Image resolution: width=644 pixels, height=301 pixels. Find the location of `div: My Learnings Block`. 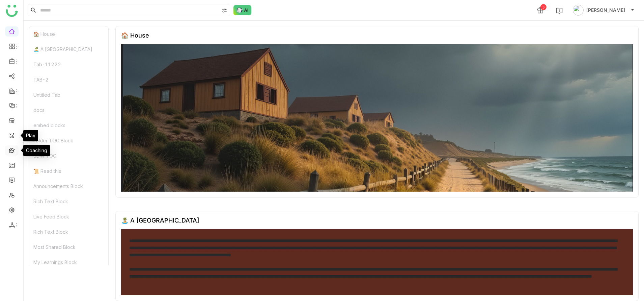

div: My Learnings Block is located at coordinates (69, 262).